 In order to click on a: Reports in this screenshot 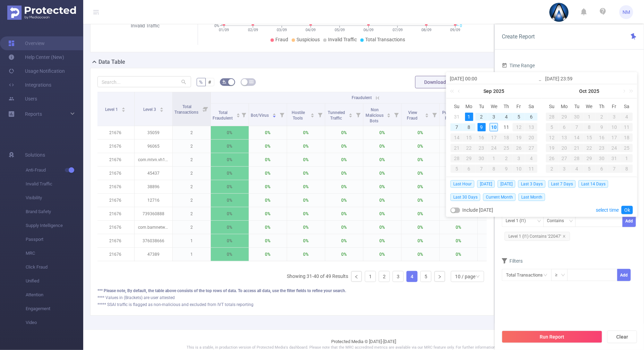, I will do `click(33, 114)`.